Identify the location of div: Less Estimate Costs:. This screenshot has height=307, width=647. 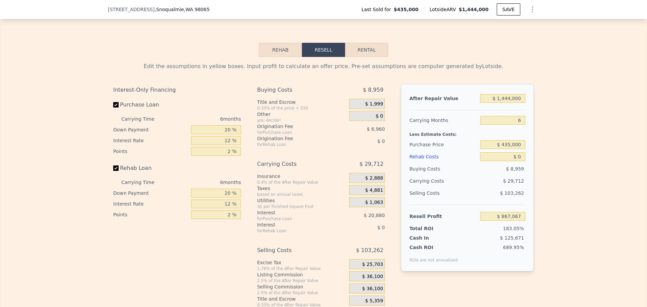
(467, 132).